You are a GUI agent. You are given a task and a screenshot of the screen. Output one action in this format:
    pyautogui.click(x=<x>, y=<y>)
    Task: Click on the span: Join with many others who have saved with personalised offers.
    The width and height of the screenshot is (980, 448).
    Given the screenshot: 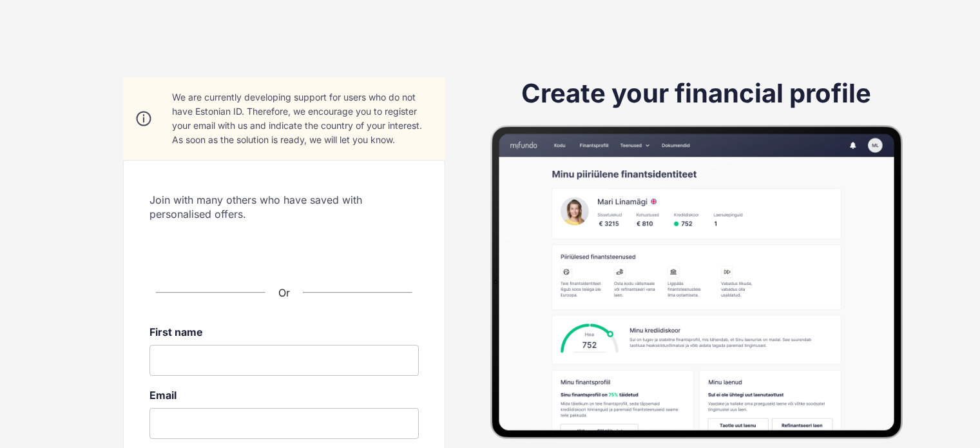 What is the action you would take?
    pyautogui.click(x=284, y=207)
    